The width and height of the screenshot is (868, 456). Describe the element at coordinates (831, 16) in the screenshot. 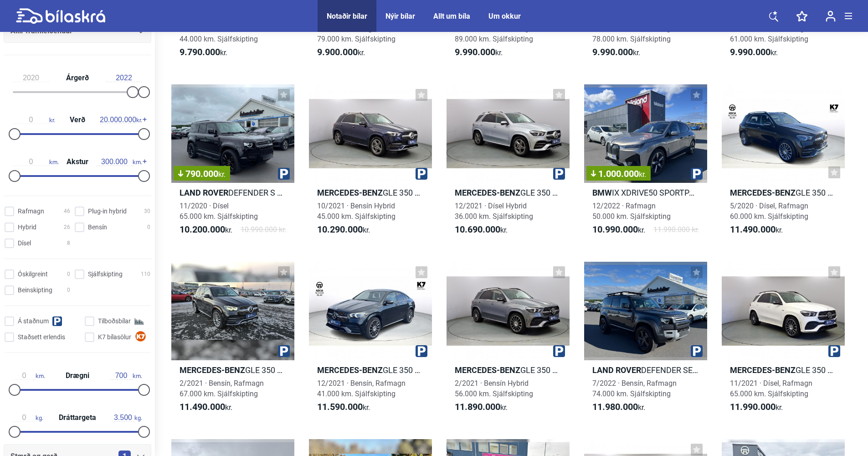

I see `img: user-login.svg` at that location.